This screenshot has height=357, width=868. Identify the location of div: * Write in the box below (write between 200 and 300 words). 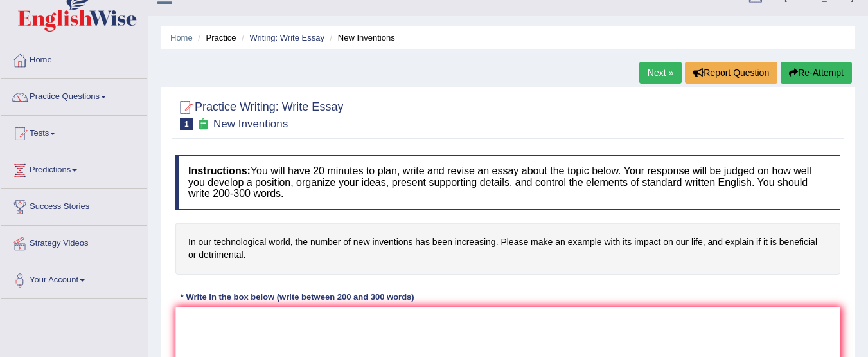
(297, 296).